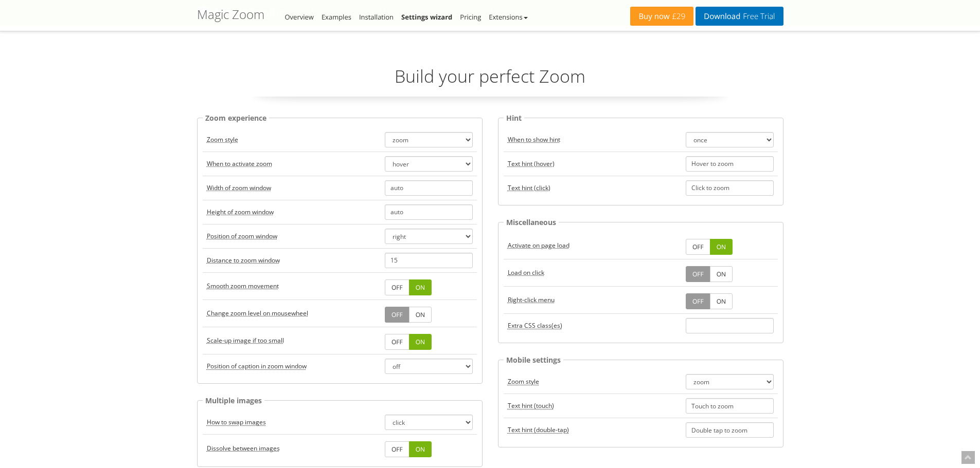  Describe the element at coordinates (533, 360) in the screenshot. I see `legend: Mobile settings` at that location.